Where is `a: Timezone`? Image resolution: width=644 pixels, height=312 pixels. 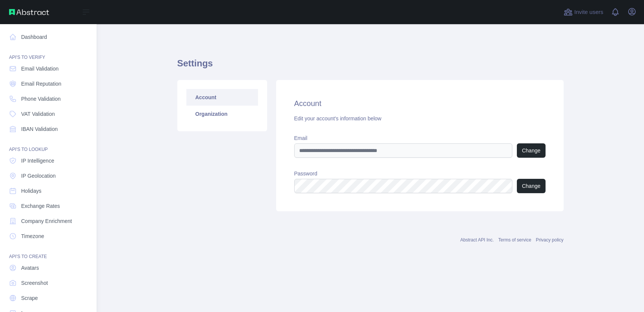
a: Timezone is located at coordinates (48, 236).